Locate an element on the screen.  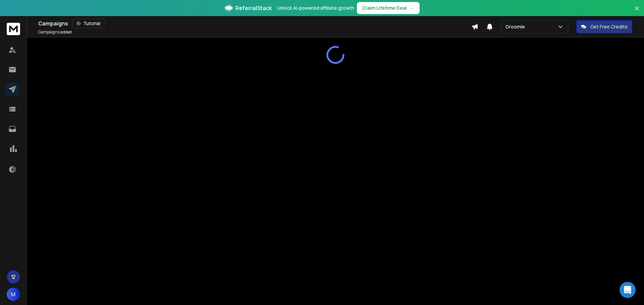
p: Groomie is located at coordinates (517, 27).